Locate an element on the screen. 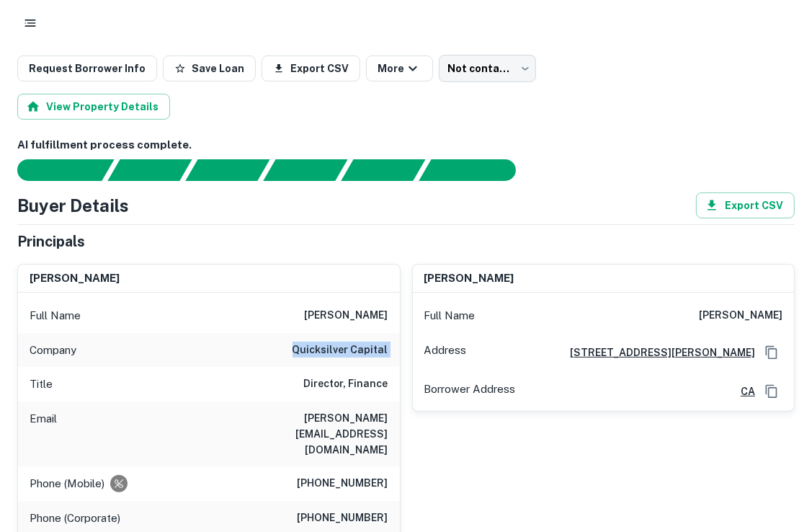 The image size is (812, 532). h6: Director, Finance is located at coordinates (346, 384).